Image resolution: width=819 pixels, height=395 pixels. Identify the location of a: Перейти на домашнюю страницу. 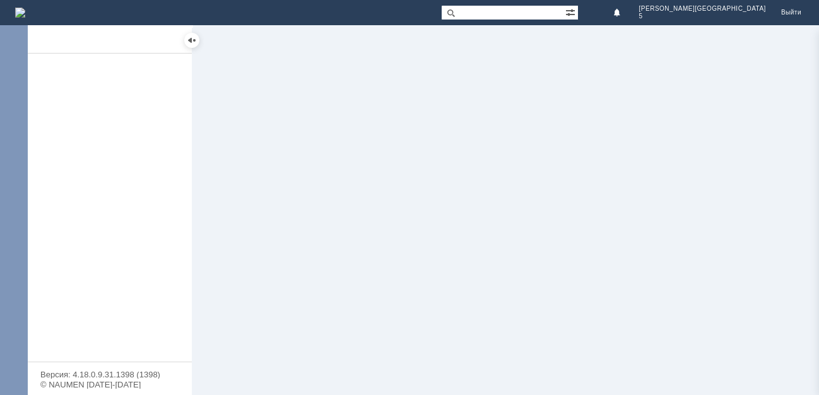
(20, 13).